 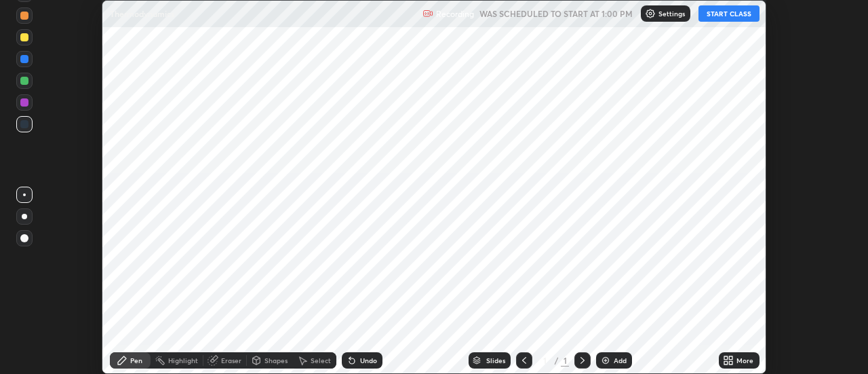 I want to click on img: recording.375f2c34.svg, so click(x=428, y=14).